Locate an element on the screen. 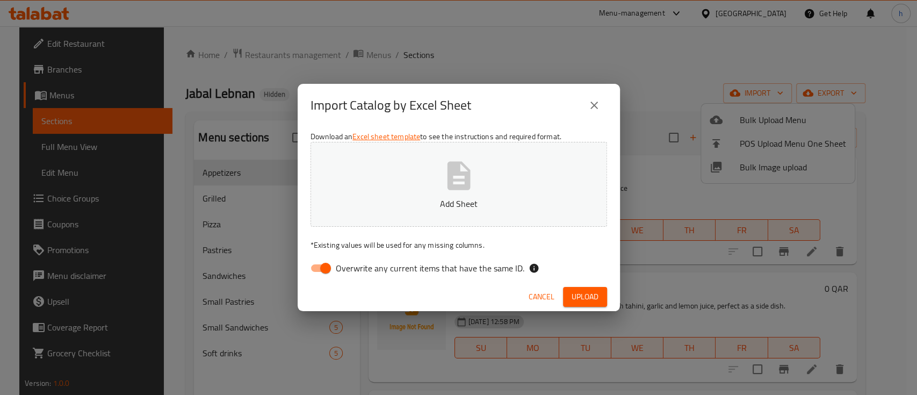 The image size is (917, 395). p: Existing values will be used for any missing columns. is located at coordinates (459, 245).